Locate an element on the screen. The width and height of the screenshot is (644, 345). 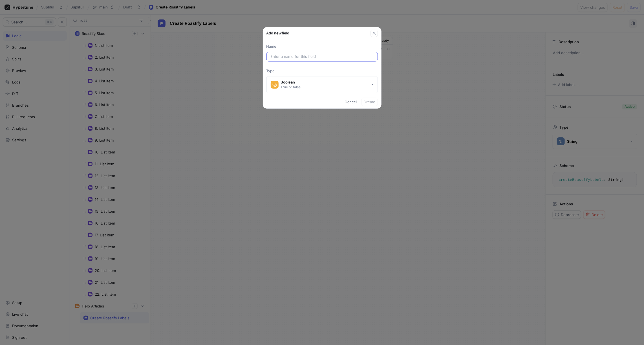
span: Cancel is located at coordinates (351, 102).